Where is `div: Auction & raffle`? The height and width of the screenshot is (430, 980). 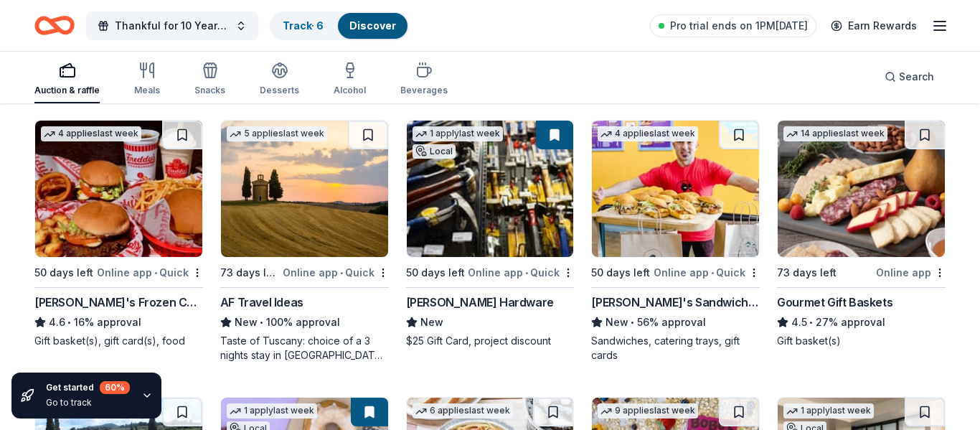
div: Auction & raffle is located at coordinates (67, 91).